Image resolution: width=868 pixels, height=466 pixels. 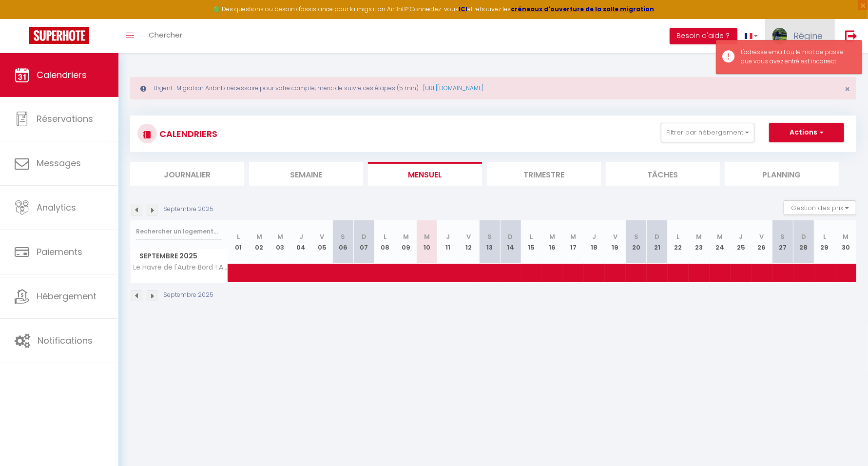 I want to click on th: 02, so click(x=259, y=242).